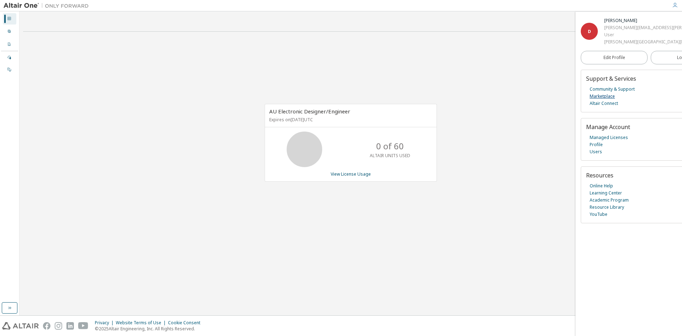 The width and height of the screenshot is (682, 336). Describe the element at coordinates (390, 155) in the screenshot. I see `p: ALTAIR UNITS USED` at that location.